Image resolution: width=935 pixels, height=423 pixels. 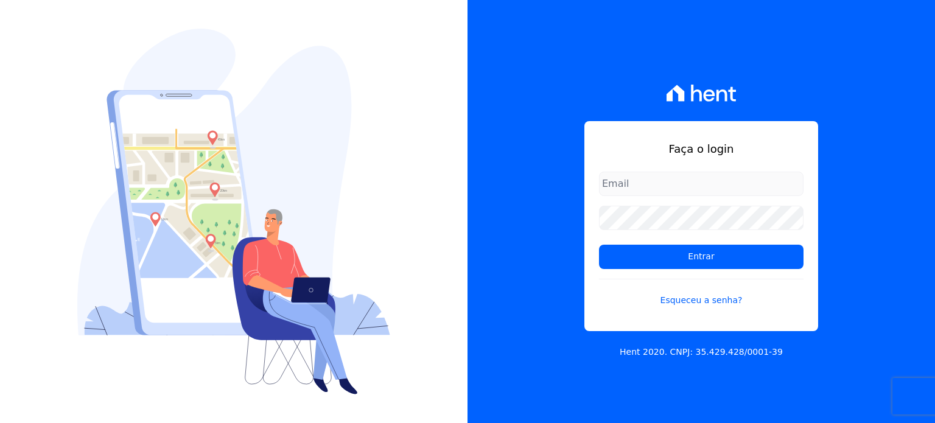 I want to click on h1: Faça o login, so click(x=701, y=149).